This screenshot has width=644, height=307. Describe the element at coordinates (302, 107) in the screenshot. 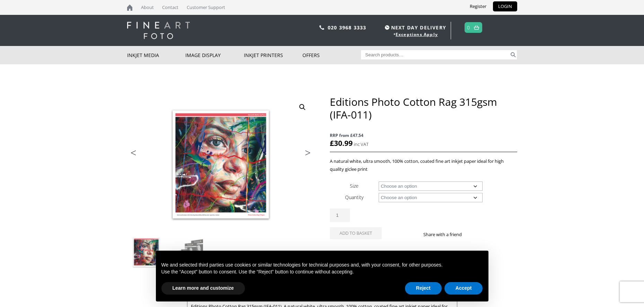

I see `a: View full-screen image gallery` at that location.